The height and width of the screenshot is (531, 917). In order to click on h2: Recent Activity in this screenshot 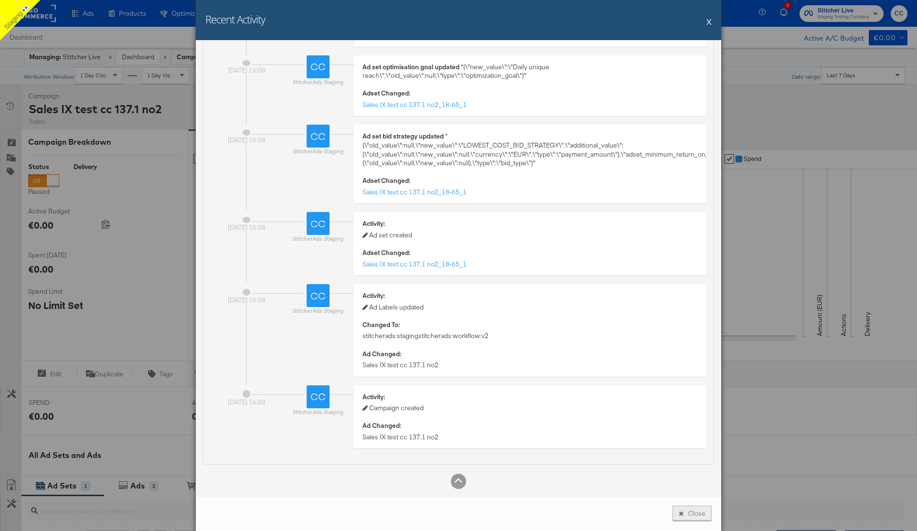, I will do `click(235, 19)`.